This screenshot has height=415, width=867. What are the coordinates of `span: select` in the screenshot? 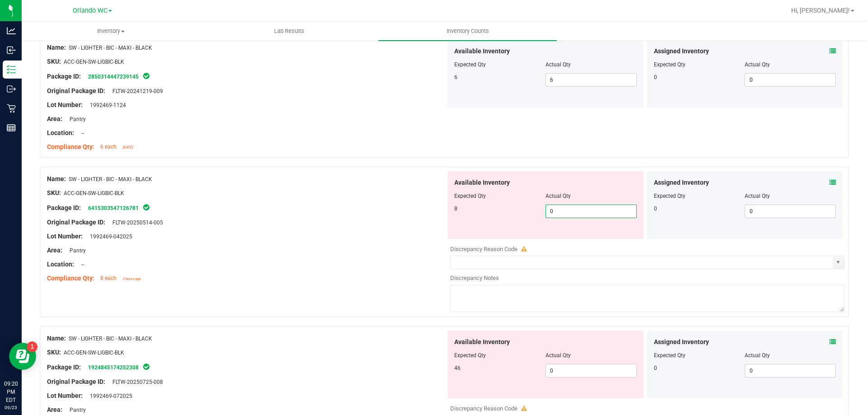 It's located at (838, 262).